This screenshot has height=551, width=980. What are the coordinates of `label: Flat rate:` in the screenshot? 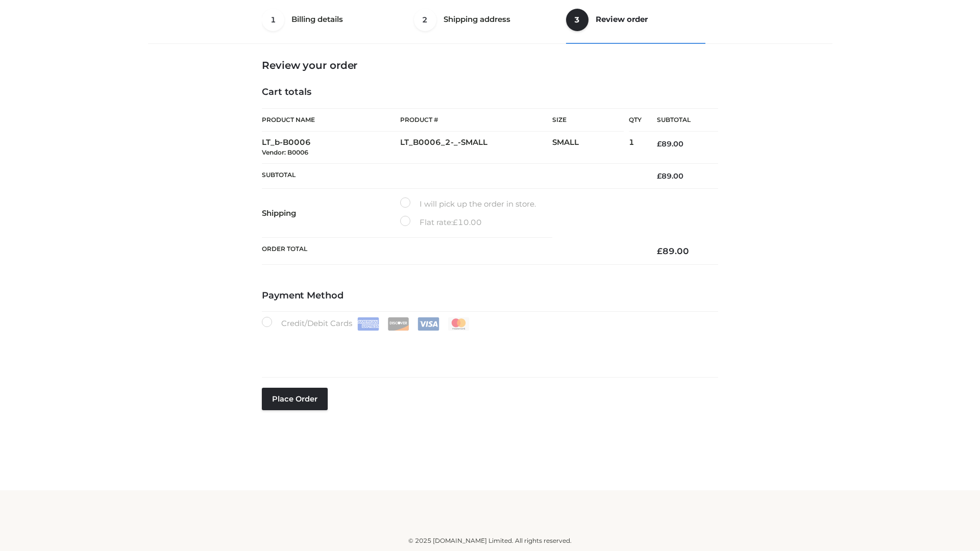 It's located at (441, 223).